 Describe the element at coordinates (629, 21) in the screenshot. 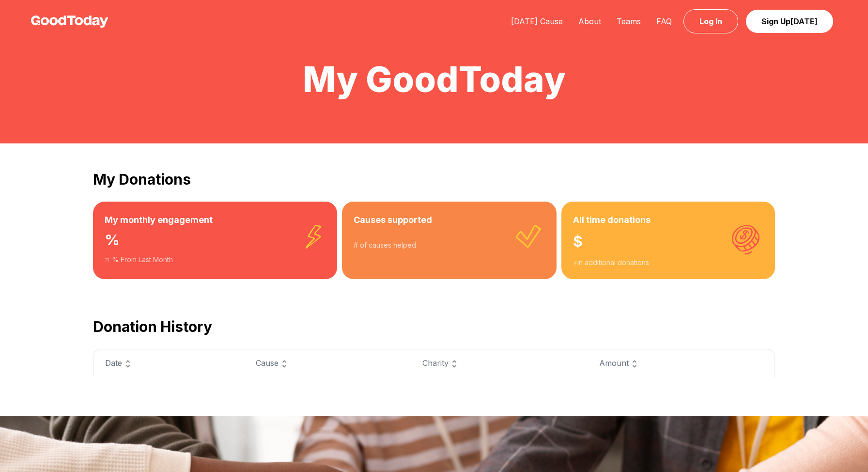

I see `a: Teams` at that location.